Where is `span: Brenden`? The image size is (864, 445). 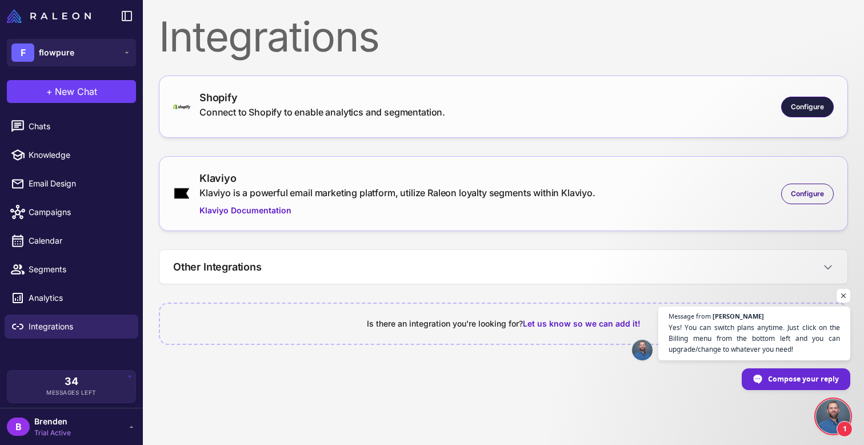 span: Brenden is located at coordinates (53, 421).